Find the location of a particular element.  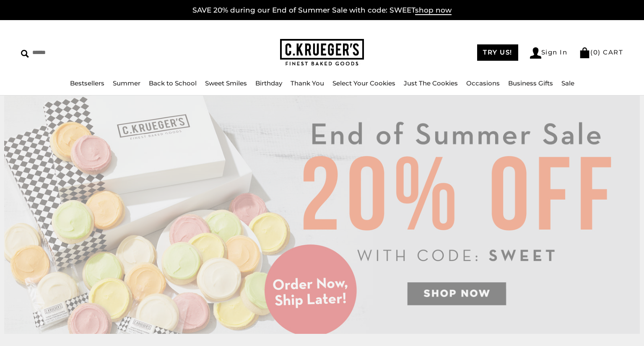

a: (0) CART is located at coordinates (601, 52).